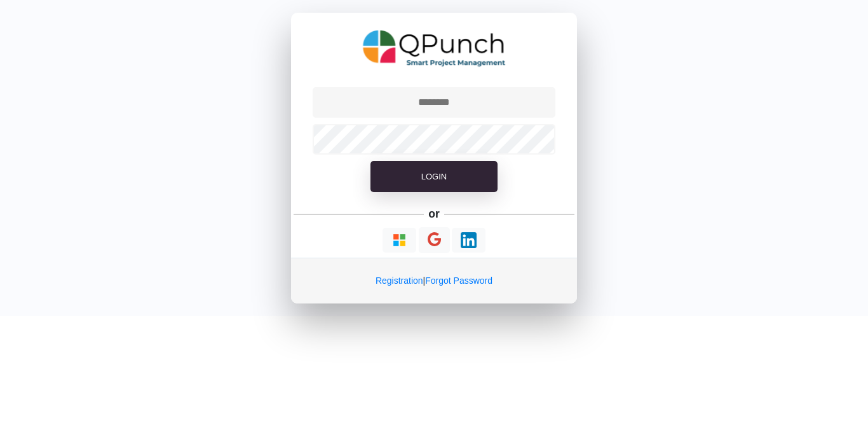 Image resolution: width=868 pixels, height=432 pixels. What do you see at coordinates (399, 280) in the screenshot?
I see `a: Registration` at bounding box center [399, 280].